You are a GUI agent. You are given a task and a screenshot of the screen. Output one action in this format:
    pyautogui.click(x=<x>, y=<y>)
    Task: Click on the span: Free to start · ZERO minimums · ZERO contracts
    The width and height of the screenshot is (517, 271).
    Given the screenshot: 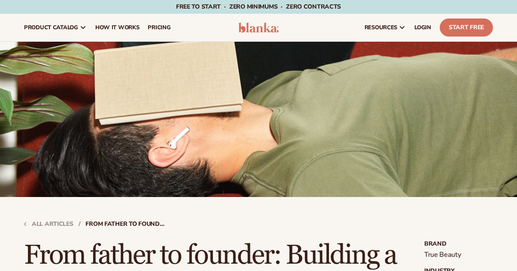 What is the action you would take?
    pyautogui.click(x=259, y=6)
    